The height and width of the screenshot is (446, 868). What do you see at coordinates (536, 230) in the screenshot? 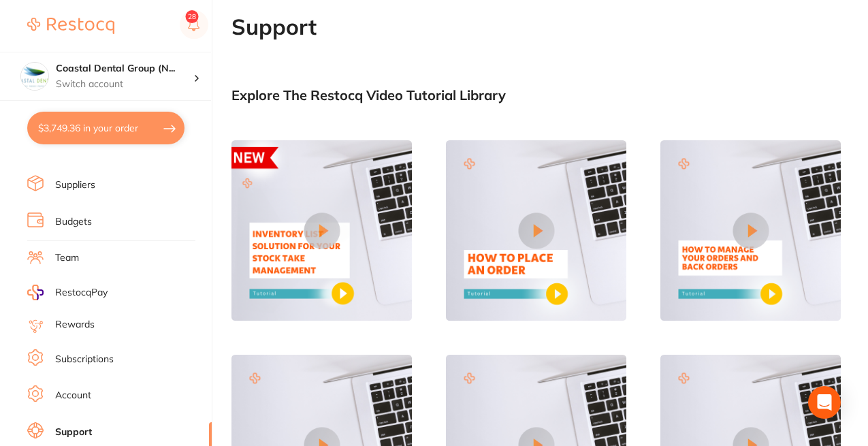
I see `img: Video 2` at bounding box center [536, 230].